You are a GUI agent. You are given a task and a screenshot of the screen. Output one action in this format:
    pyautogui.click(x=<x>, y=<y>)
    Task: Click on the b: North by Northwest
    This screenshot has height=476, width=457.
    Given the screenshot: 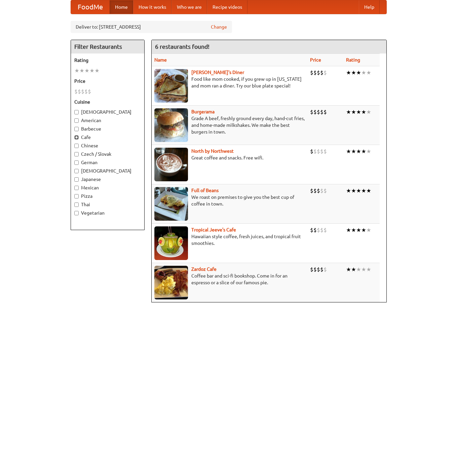 What is the action you would take?
    pyautogui.click(x=213, y=151)
    